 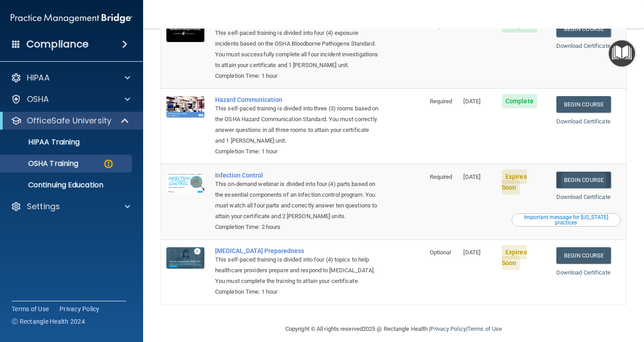 I want to click on button: Open Resource Center, so click(x=622, y=53).